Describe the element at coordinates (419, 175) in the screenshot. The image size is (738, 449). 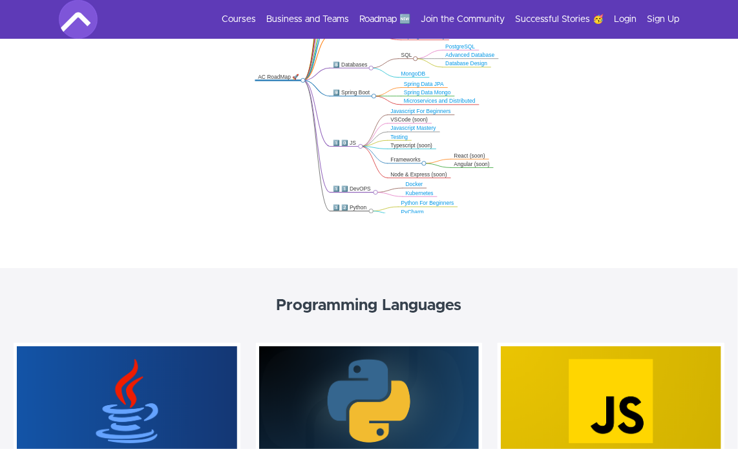
I see `div: Node & Express (soon)` at that location.